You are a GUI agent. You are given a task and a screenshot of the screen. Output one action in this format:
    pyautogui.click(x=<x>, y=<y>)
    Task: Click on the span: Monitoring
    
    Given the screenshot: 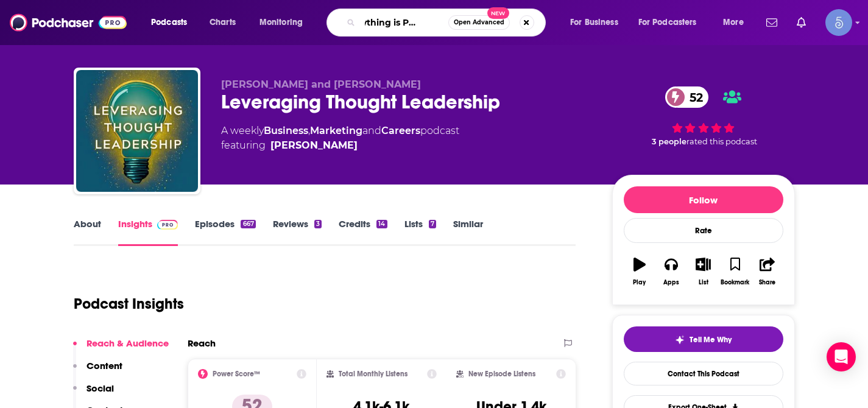 What is the action you would take?
    pyautogui.click(x=281, y=23)
    